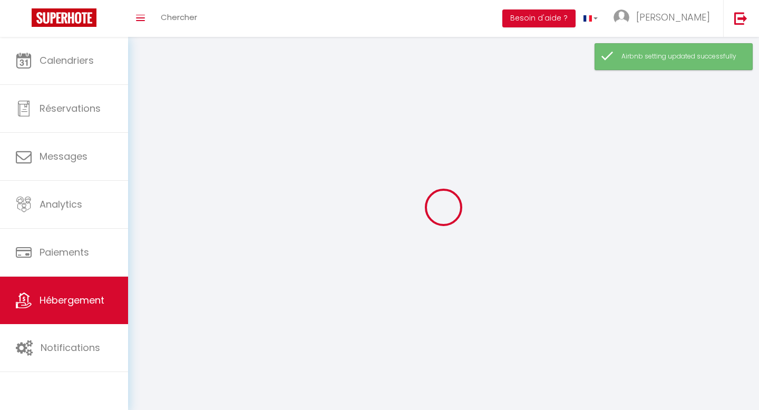 The width and height of the screenshot is (759, 410). I want to click on span: Calendriers, so click(66, 60).